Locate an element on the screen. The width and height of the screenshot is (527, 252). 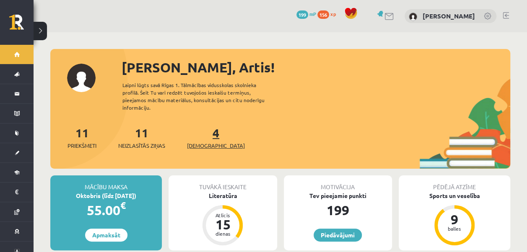
a: 156 xp is located at coordinates (328, 14).